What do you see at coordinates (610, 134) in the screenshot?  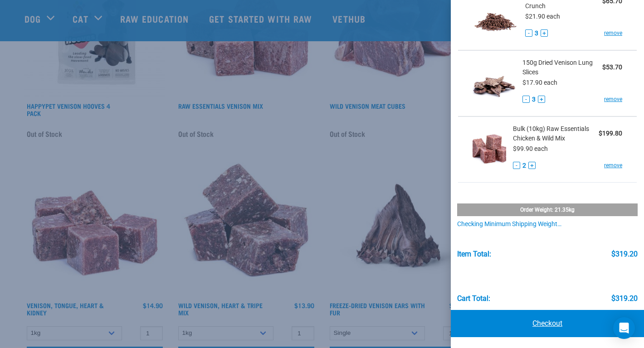 I see `strong: $199.80` at bounding box center [610, 134].